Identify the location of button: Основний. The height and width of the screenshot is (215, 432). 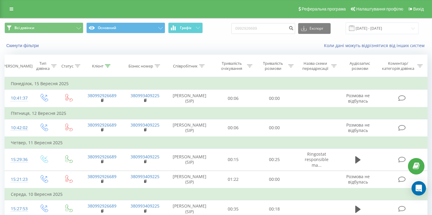
(126, 28).